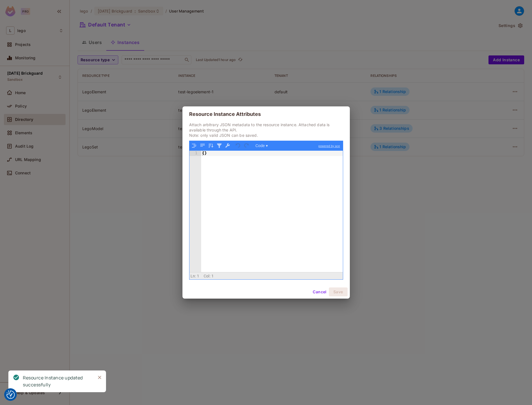 Image resolution: width=532 pixels, height=405 pixels. Describe the element at coordinates (329, 146) in the screenshot. I see `a: powered by ace` at that location.